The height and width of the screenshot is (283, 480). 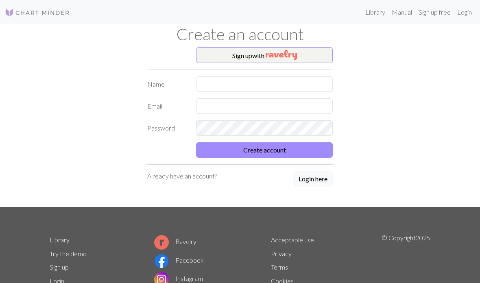 I want to click on a: Sign up, so click(x=59, y=267).